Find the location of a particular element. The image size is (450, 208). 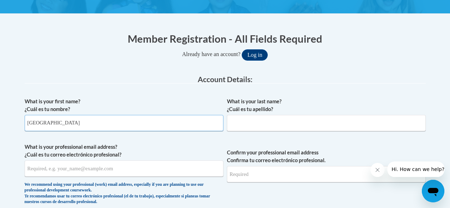

label: What is your first name? ¿Cuál es tu nombre? is located at coordinates (124, 105).